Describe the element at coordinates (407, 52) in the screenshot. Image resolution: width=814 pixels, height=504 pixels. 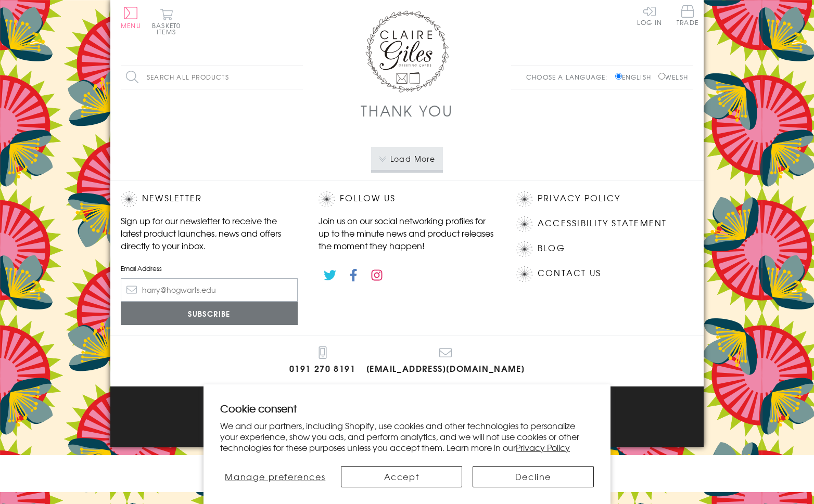
I see `img: Claire Giles Greetings Cards` at that location.